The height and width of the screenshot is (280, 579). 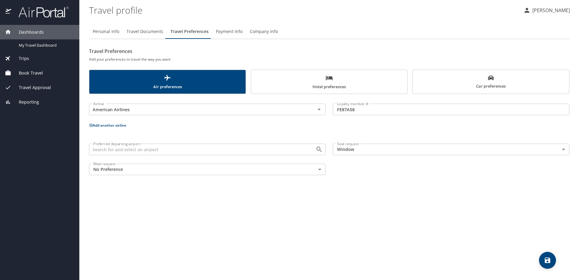 I want to click on img: icon-airportal.png, so click(x=8, y=12).